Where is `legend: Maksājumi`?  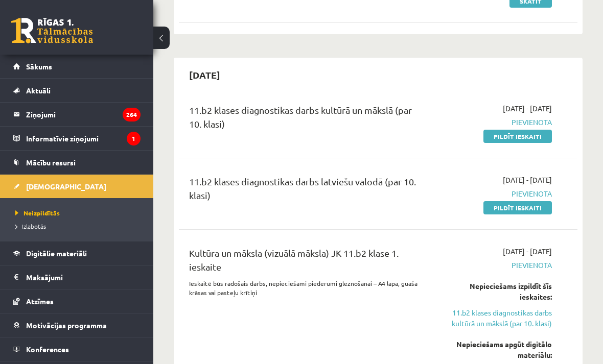 legend: Maksājumi is located at coordinates (84, 278).